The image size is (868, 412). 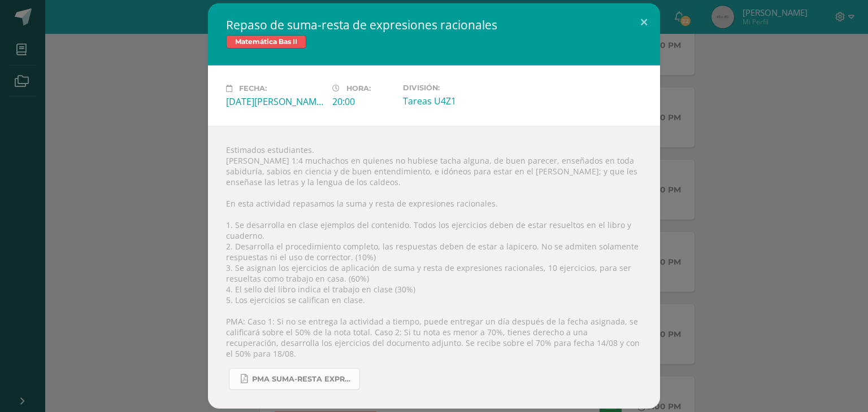 What do you see at coordinates (295, 379) in the screenshot?
I see `a: PMA Suma-Resta expresiones racionales.pdf` at bounding box center [295, 379].